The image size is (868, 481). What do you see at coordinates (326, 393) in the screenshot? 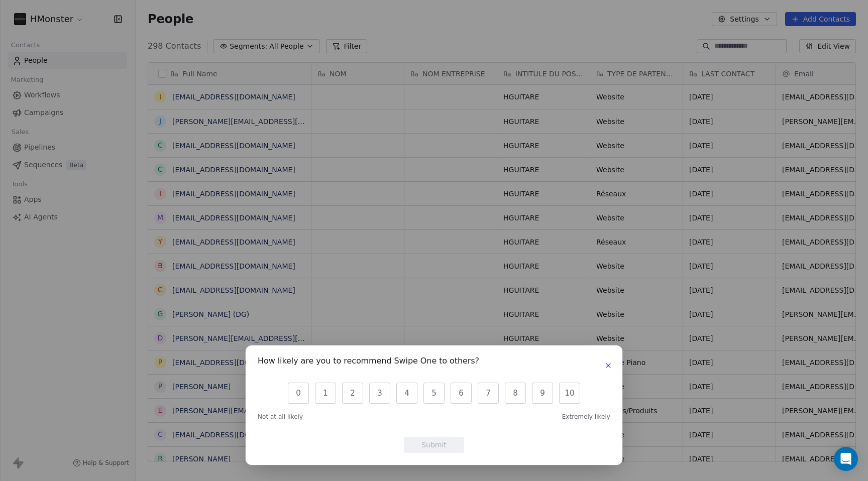
I see `button: 1` at bounding box center [326, 393].